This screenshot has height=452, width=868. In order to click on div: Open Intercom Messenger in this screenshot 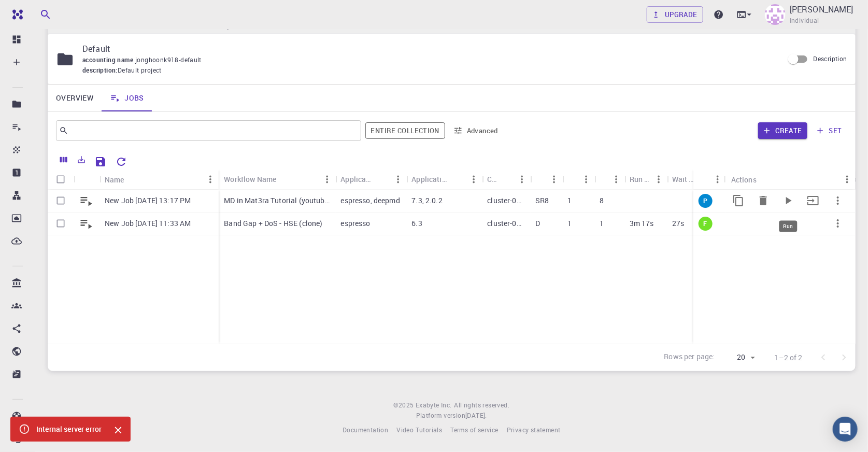, I will do `click(844, 428)`.